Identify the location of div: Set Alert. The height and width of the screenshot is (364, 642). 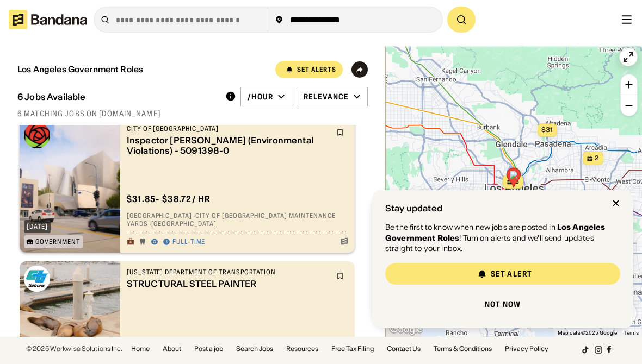
(512, 274).